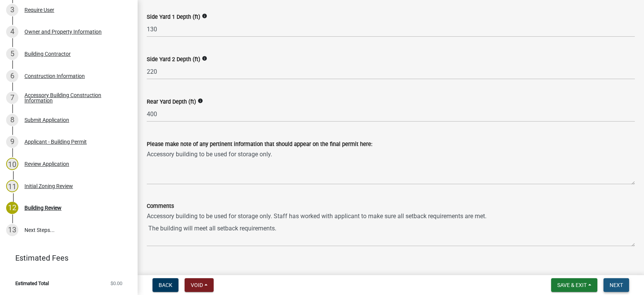 The width and height of the screenshot is (644, 295). What do you see at coordinates (12, 76) in the screenshot?
I see `div: 6` at bounding box center [12, 76].